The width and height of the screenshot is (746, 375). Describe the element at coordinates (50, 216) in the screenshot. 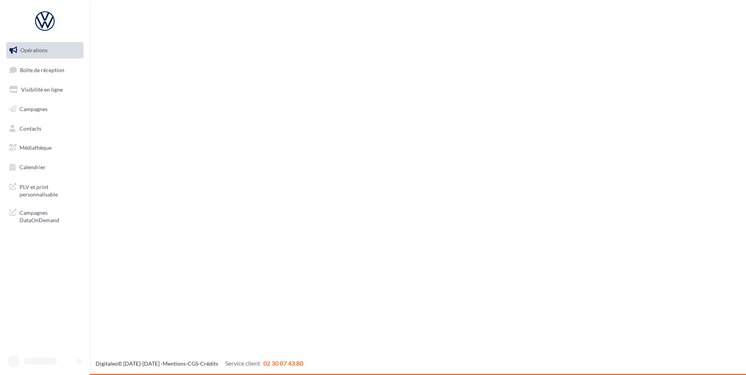

I see `span: Campagnes DataOnDemand` at that location.